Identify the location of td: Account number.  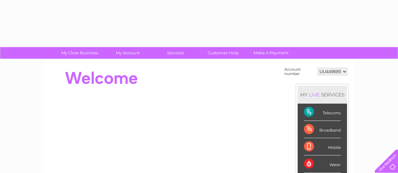
(299, 72).